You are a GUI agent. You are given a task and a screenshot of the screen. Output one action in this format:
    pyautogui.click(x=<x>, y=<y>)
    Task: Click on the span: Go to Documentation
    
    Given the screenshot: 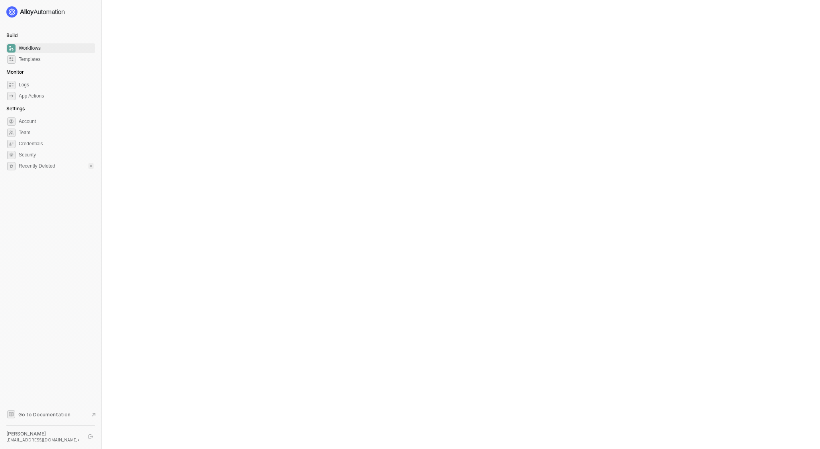 What is the action you would take?
    pyautogui.click(x=44, y=414)
    